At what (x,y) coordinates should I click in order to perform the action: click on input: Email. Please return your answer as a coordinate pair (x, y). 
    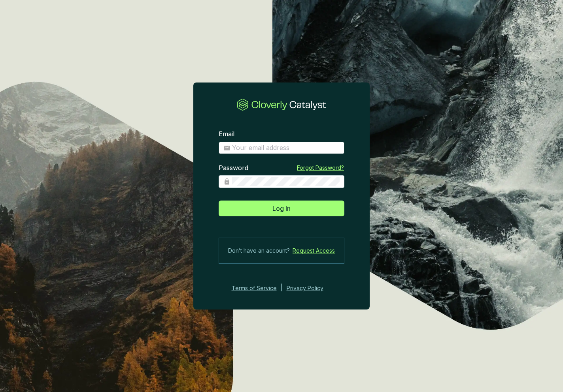
    Looking at the image, I should click on (286, 148).